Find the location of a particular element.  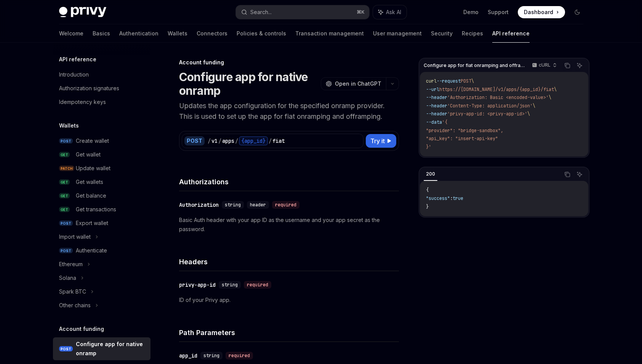

a: Recipes is located at coordinates (472, 34).